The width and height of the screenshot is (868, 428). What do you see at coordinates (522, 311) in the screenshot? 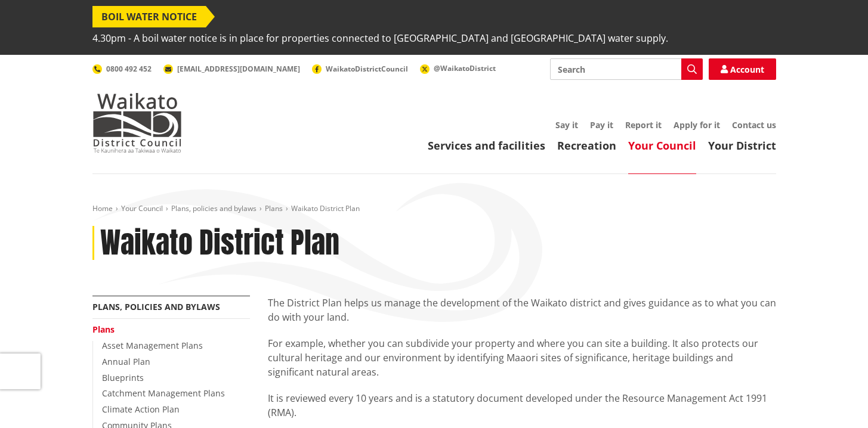
I see `p: The District Plan helps us manage the development of the Waikato district and gives guidance as t...` at bounding box center [522, 311].